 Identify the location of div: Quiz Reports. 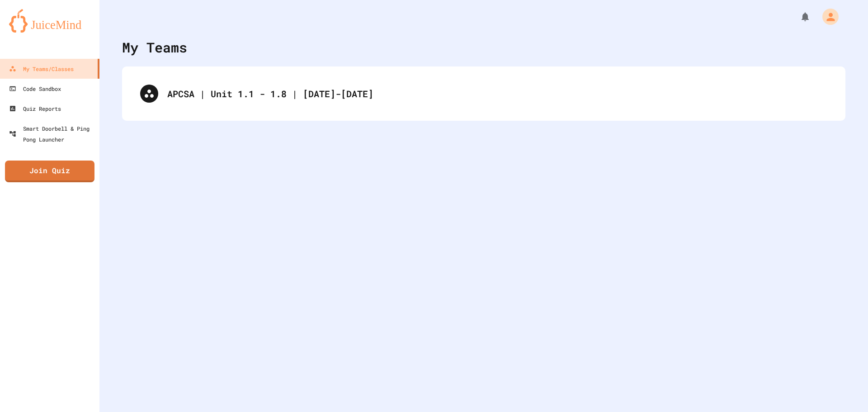
(35, 108).